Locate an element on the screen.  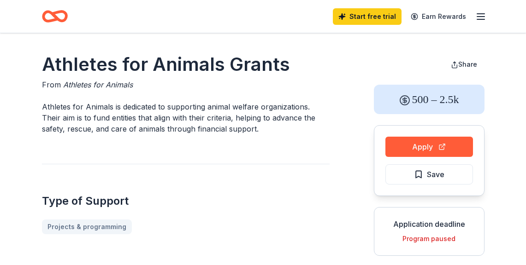
p: Athletes for Animals is dedicated to supporting animal welfare organizations. Their aim is to fun... is located at coordinates (186, 118).